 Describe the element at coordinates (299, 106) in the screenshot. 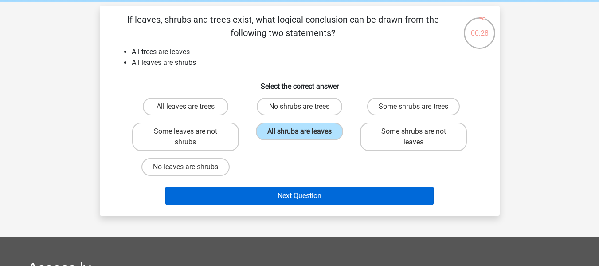

I see `label: No shrubs are trees` at that location.